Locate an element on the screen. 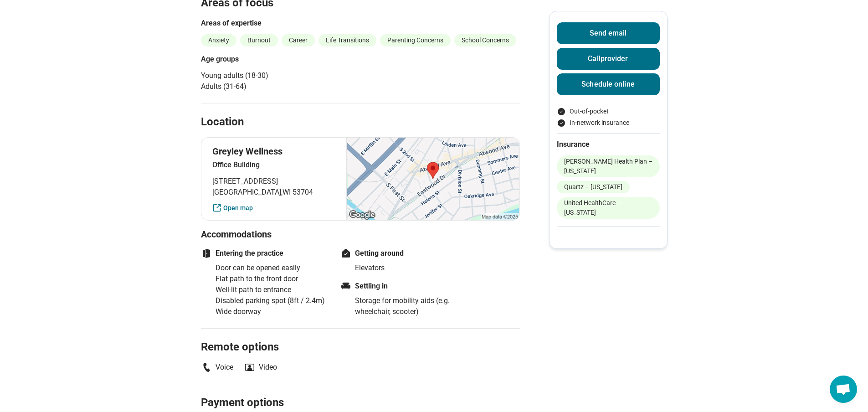 The height and width of the screenshot is (412, 868). li: Video is located at coordinates (261, 367).